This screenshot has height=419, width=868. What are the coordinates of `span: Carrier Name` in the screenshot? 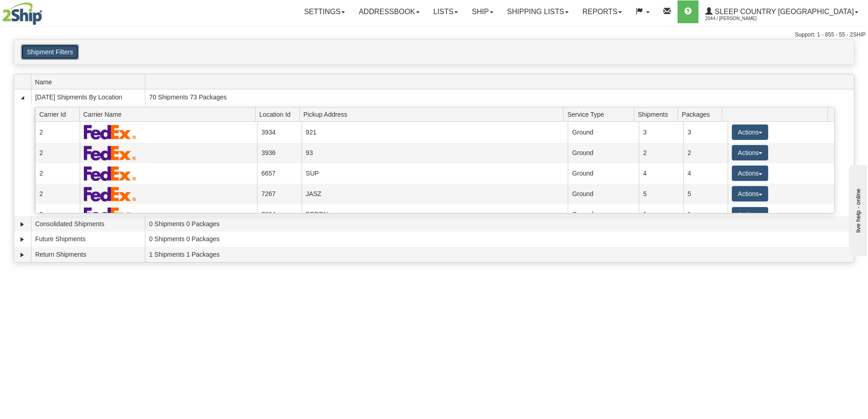 It's located at (170, 114).